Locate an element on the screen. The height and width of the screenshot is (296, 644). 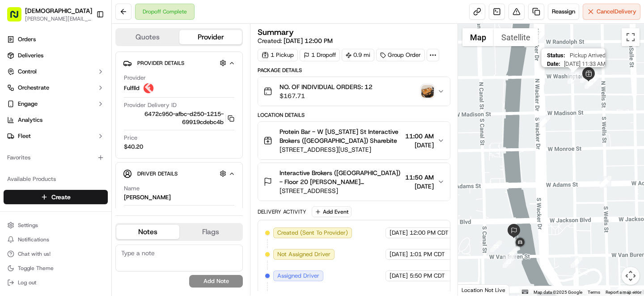
div: 17 is located at coordinates (573, 78).